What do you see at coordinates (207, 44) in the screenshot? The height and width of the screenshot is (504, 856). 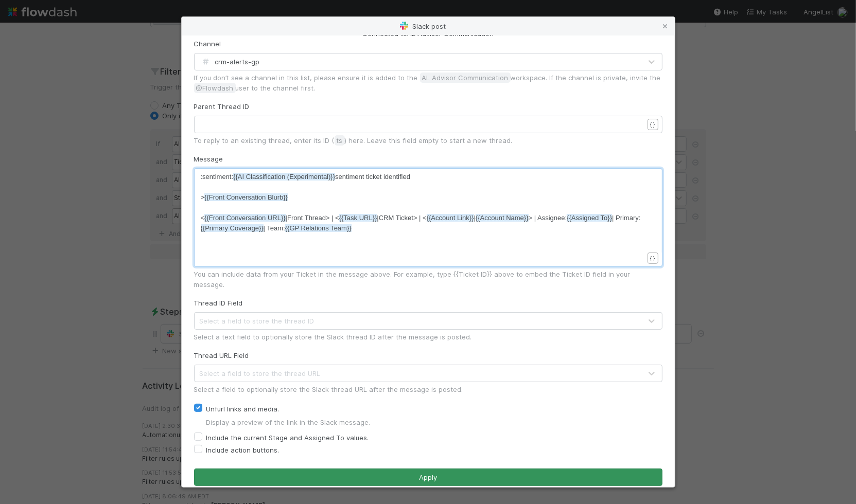 I see `label: Channel` at bounding box center [207, 44].